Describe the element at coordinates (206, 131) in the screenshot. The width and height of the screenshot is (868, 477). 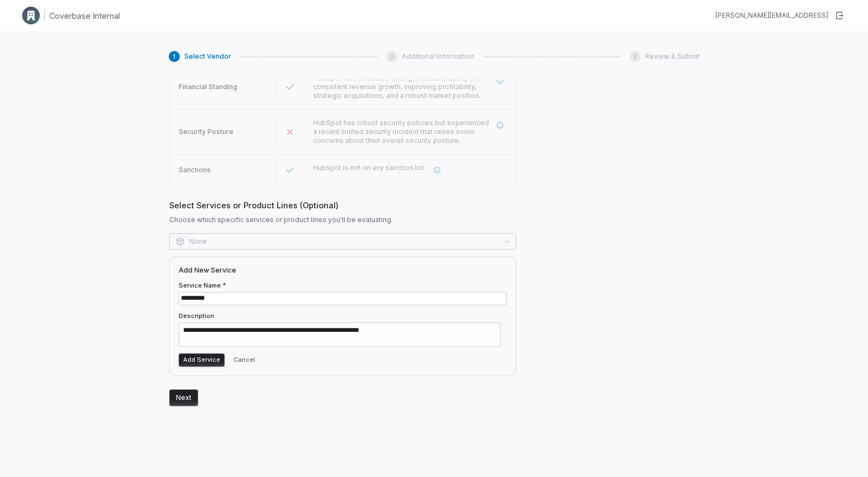
I see `span: Security Posture` at that location.